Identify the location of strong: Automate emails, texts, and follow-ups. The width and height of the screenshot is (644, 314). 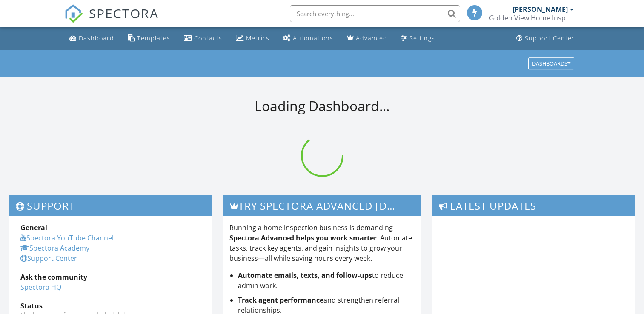
(305, 275).